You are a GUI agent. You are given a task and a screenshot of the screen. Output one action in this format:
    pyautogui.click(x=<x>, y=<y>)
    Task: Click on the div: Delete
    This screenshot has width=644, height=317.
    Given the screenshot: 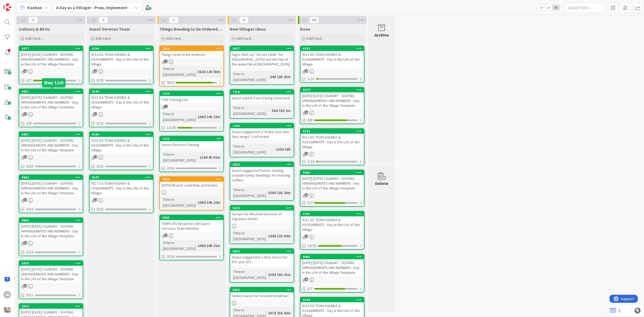 What is the action you would take?
    pyautogui.click(x=382, y=184)
    